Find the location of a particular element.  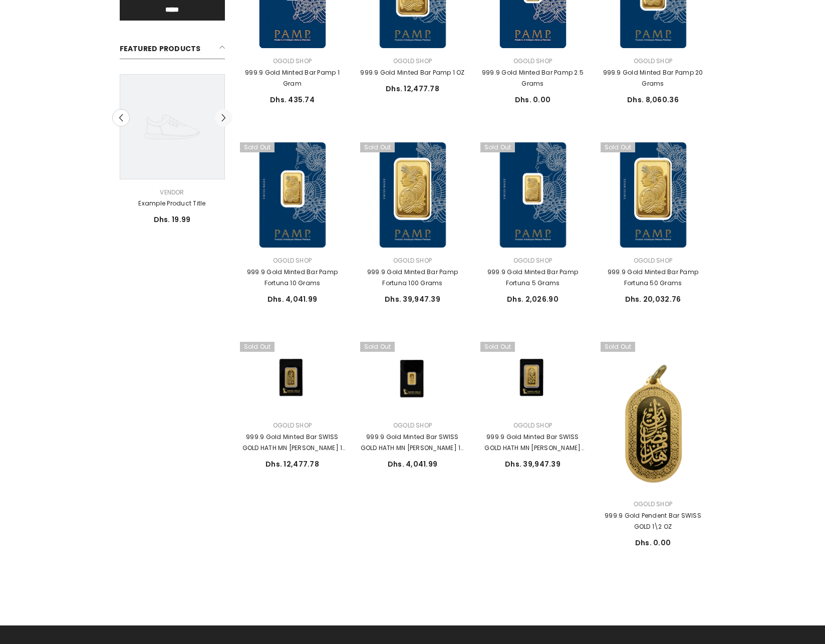

span: Dhs. 20,032.76 is located at coordinates (653, 299).